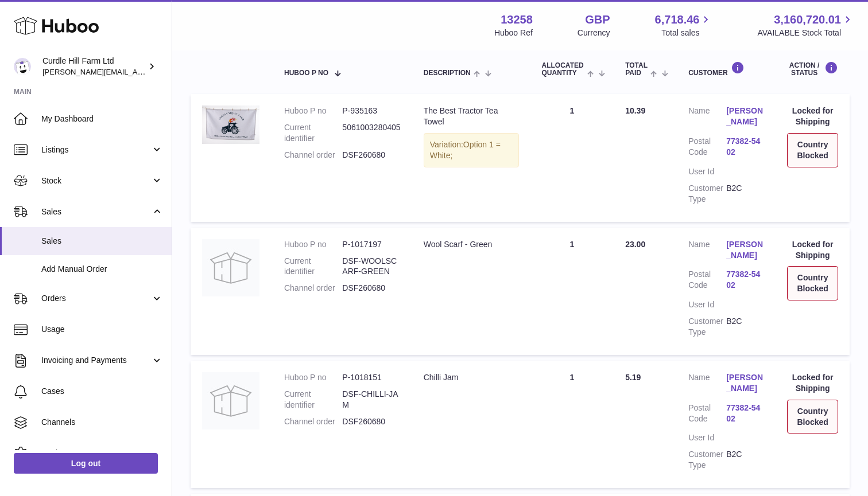 This screenshot has width=868, height=496. Describe the element at coordinates (96, 150) in the screenshot. I see `span: Listings` at that location.